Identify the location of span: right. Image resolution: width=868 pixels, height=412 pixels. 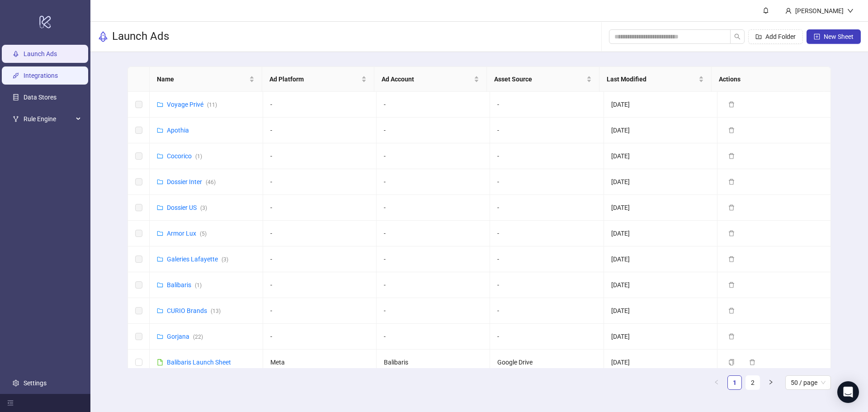
(771, 382).